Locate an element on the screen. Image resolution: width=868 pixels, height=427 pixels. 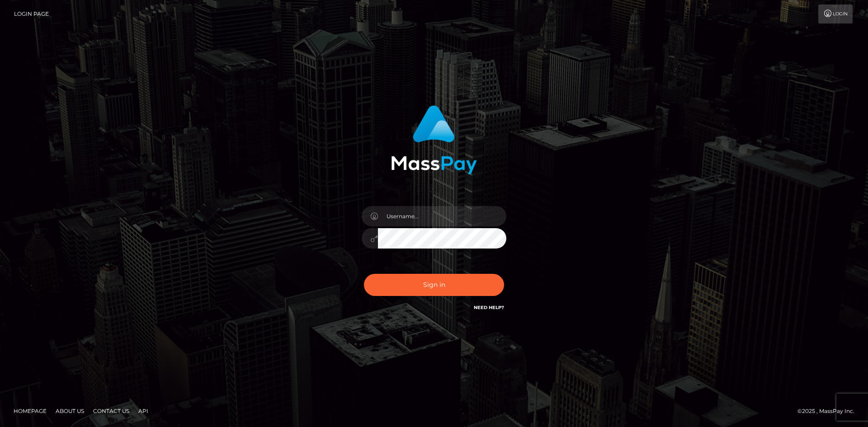
a: API is located at coordinates (143, 411).